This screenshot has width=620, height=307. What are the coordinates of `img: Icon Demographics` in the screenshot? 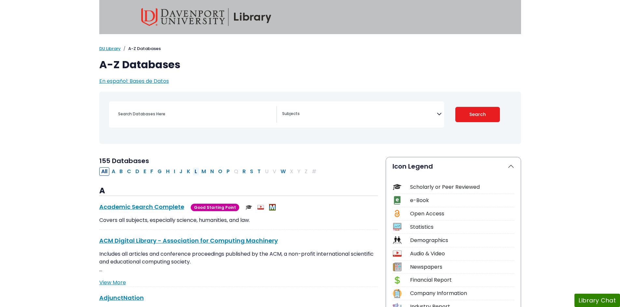 It's located at (397, 240).